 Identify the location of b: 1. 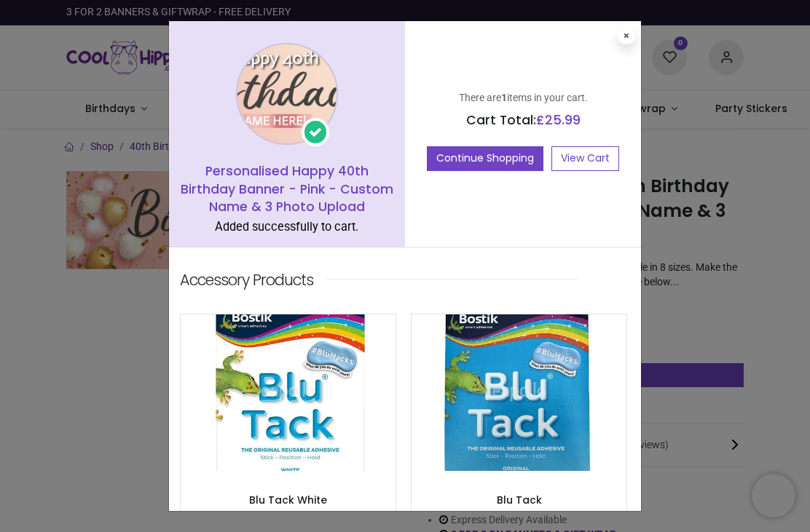
(504, 98).